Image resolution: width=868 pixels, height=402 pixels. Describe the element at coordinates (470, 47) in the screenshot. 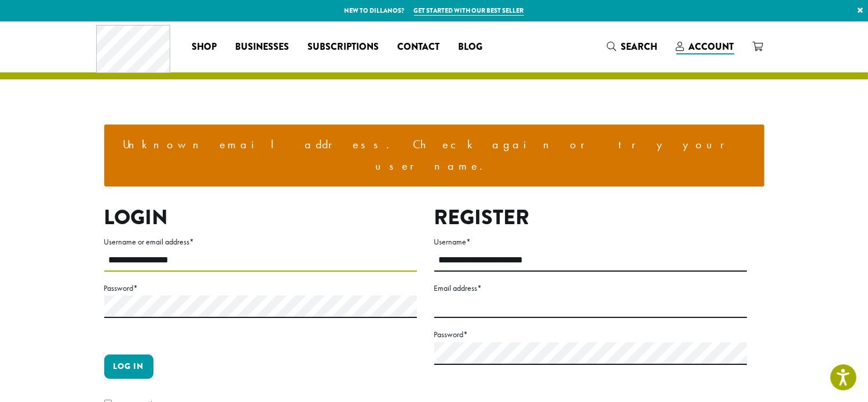

I see `span: Blog` at that location.